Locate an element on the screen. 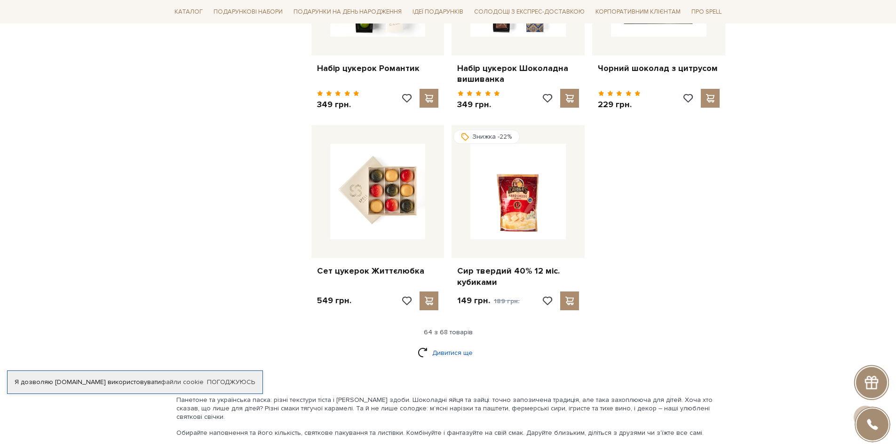 The height and width of the screenshot is (448, 896). a: Корпоративним клієнтам is located at coordinates (638, 12).